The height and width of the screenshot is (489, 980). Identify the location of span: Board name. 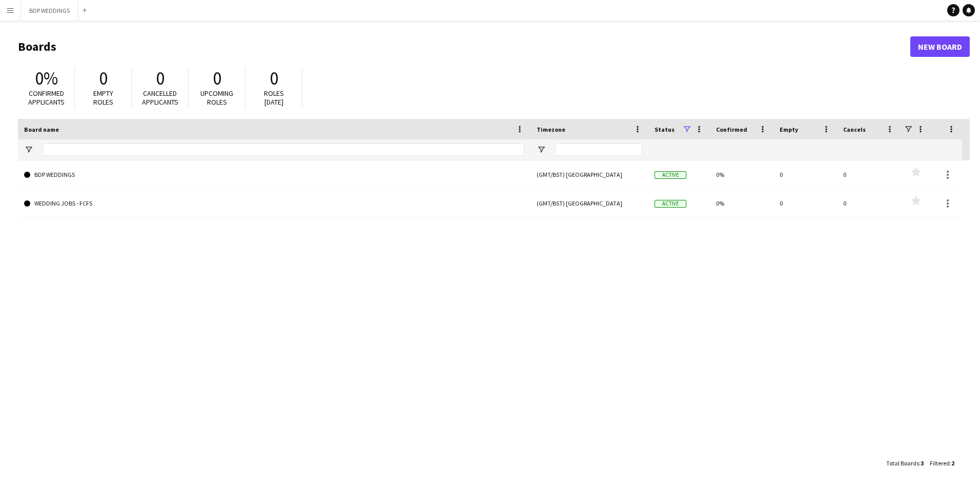
(42, 130).